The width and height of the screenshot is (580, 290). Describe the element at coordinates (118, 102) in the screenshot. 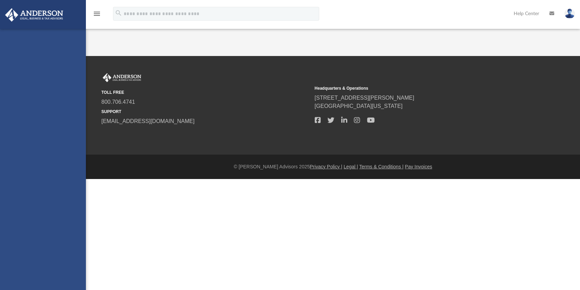

I see `a: 800.706.4741` at that location.